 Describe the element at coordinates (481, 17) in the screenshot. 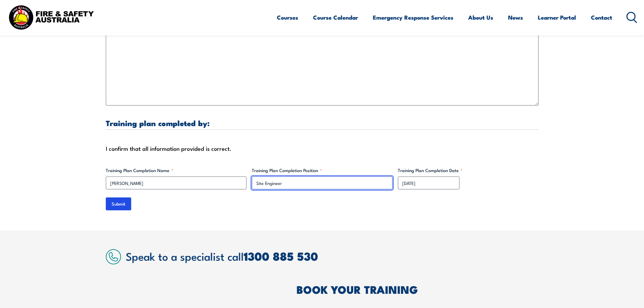

I see `a: About Us` at that location.